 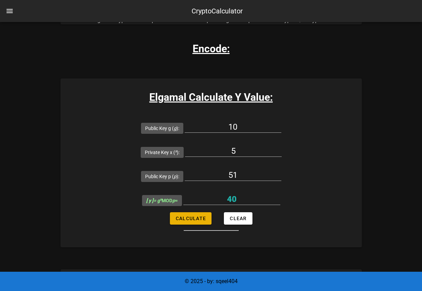 I want to click on label: Public Key p ( ):, so click(x=162, y=176).